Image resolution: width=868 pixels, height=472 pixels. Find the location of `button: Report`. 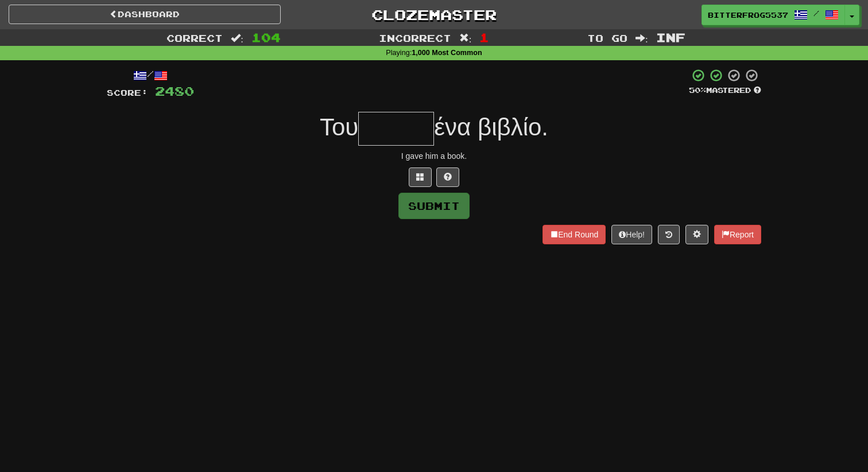

button: Report is located at coordinates (737, 234).